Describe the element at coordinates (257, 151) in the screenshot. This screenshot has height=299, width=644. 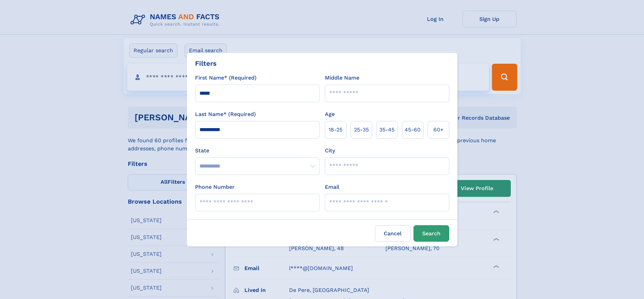
I see `label: State` at that location.